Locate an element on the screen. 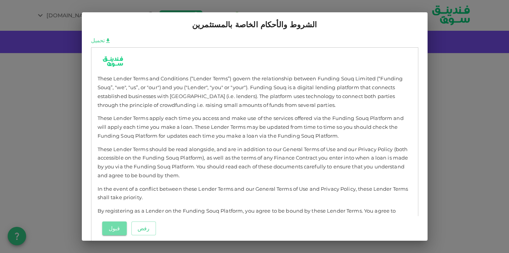 Image resolution: width=509 pixels, height=253 pixels. span: In the event of a conflict between these Lender Terms and our General Terms of Use and Privacy Po... is located at coordinates (255, 193).